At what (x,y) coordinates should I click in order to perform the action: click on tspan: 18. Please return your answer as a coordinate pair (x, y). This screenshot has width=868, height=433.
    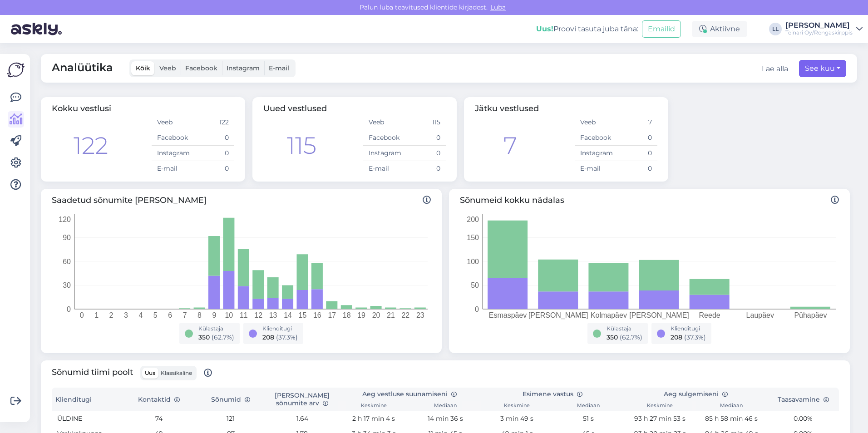
    Looking at the image, I should click on (346, 315).